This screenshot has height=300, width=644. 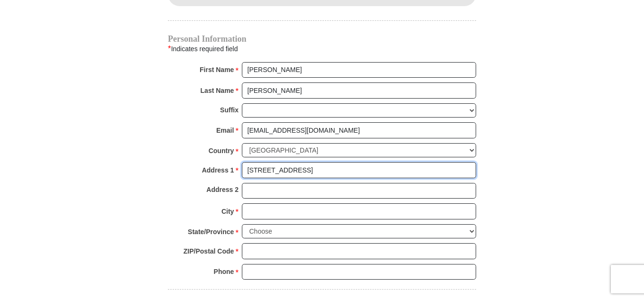 What do you see at coordinates (225, 131) in the screenshot?
I see `strong: Email` at bounding box center [225, 131].